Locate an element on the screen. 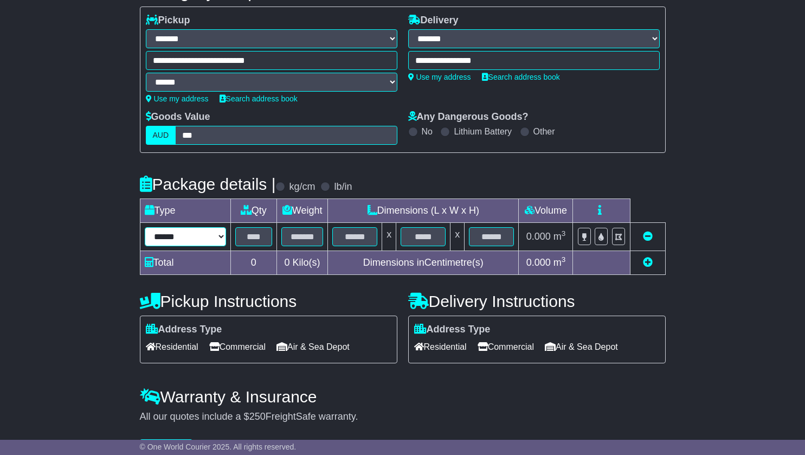  td: Dimensions (L x W x H) is located at coordinates (424, 211).